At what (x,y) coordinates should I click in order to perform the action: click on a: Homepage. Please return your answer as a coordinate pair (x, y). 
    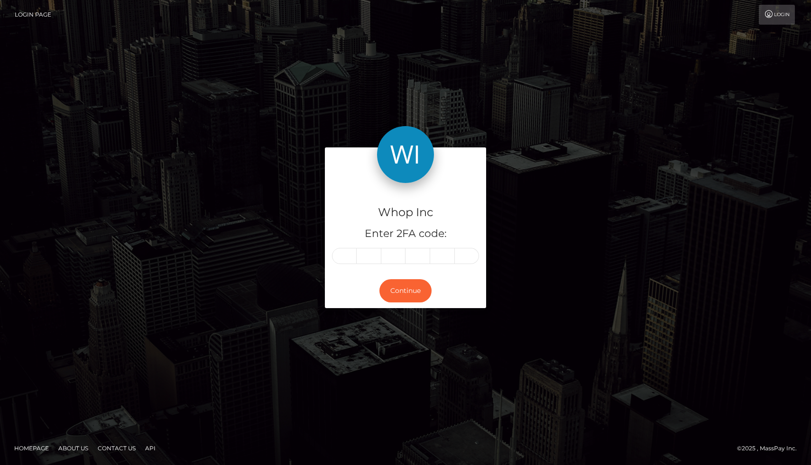
    Looking at the image, I should click on (31, 448).